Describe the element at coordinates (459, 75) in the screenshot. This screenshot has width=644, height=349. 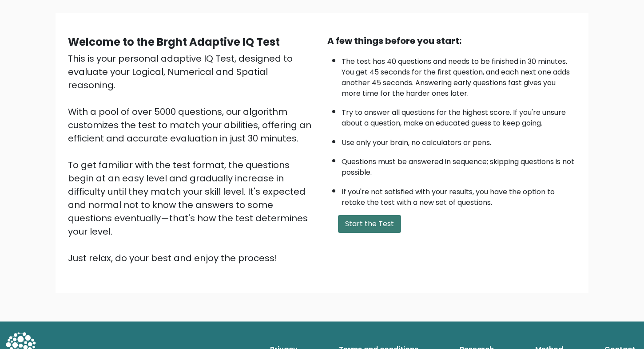
I see `li: The test has 40 questions and needs to be finished in 30 minutes. You get 45 seconds for the firs...` at that location.